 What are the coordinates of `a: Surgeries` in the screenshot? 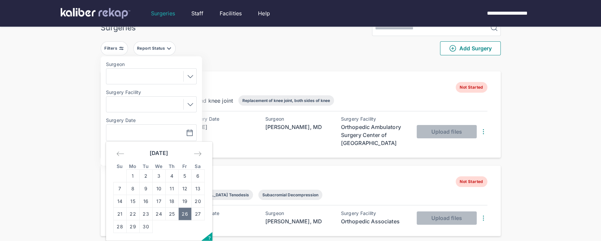 It's located at (163, 13).